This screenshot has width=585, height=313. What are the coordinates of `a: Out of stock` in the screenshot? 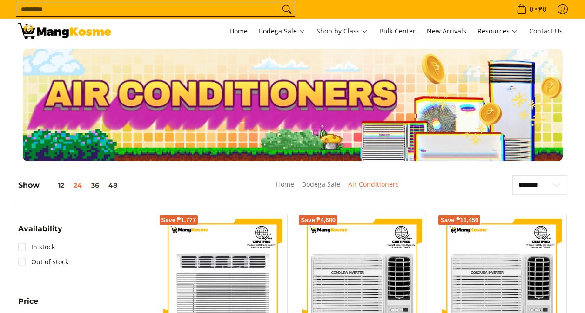 It's located at (43, 262).